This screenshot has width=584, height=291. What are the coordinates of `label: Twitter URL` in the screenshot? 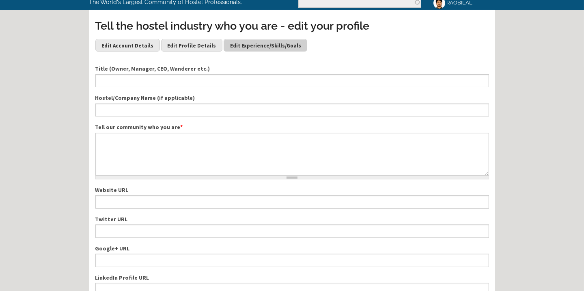 It's located at (292, 219).